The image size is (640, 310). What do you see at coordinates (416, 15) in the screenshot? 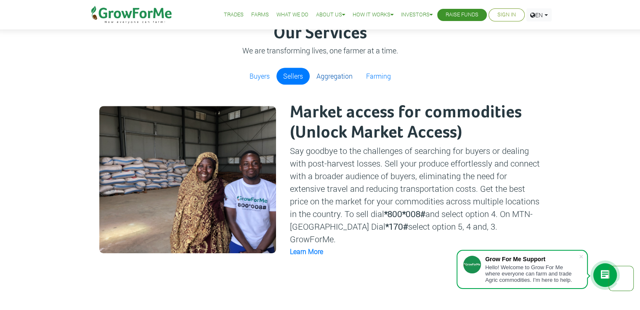
I see `a: Investors` at bounding box center [416, 15].